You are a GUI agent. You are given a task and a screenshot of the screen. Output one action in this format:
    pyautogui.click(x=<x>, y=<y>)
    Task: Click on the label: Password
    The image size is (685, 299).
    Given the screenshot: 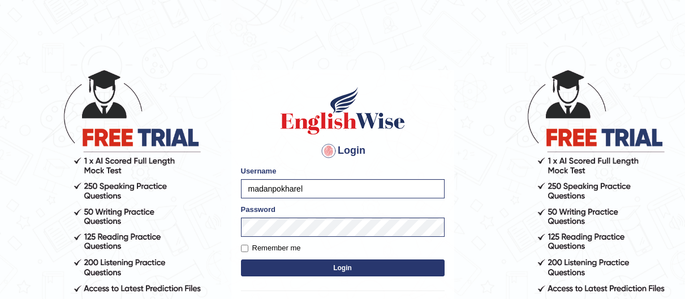 What is the action you would take?
    pyautogui.click(x=258, y=209)
    